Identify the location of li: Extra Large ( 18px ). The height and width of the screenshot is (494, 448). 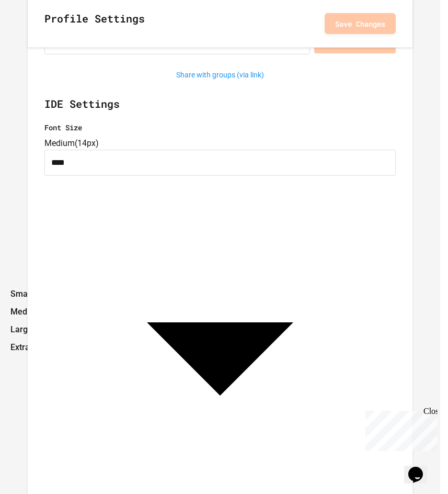
(225, 347).